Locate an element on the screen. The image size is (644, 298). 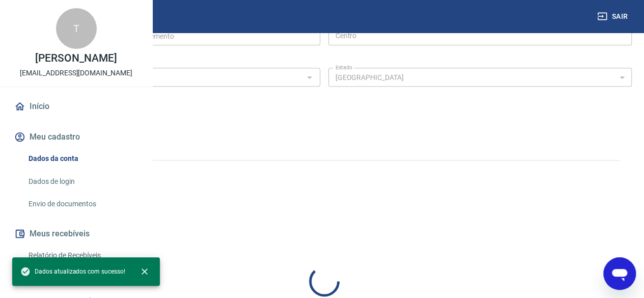
a: Dados de login is located at coordinates (82, 181).